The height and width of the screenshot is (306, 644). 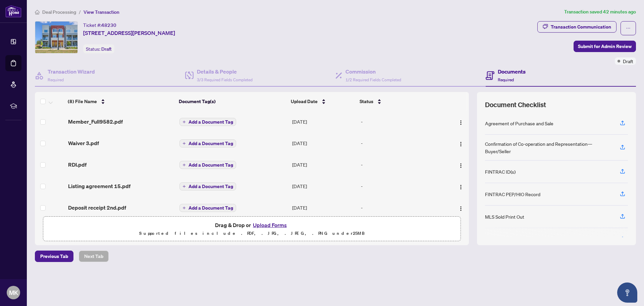 What do you see at coordinates (511, 71) in the screenshot?
I see `h4: Documents` at bounding box center [511, 71].